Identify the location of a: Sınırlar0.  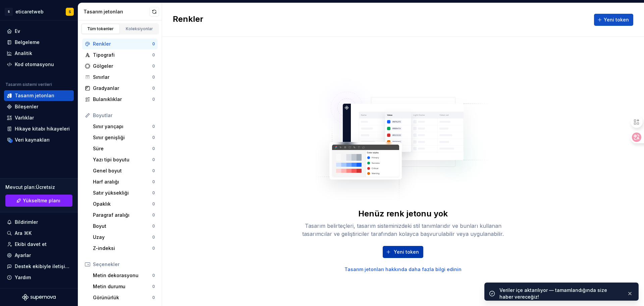
(119, 77).